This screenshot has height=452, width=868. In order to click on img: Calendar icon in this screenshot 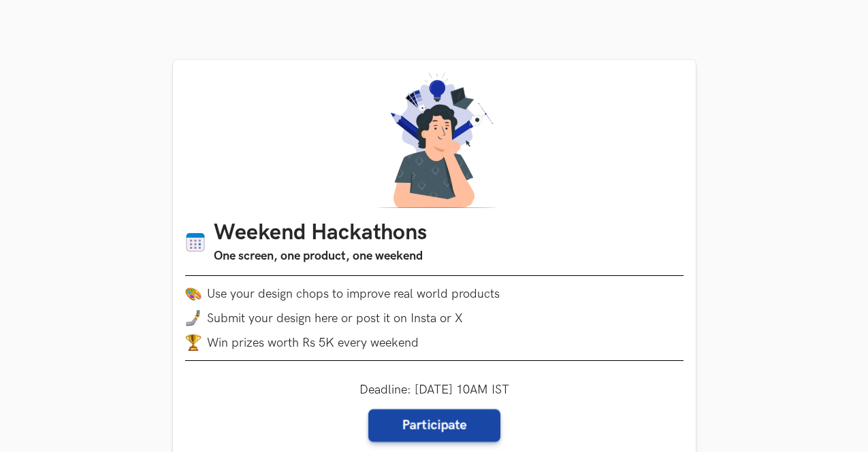, I will do `click(195, 242)`.